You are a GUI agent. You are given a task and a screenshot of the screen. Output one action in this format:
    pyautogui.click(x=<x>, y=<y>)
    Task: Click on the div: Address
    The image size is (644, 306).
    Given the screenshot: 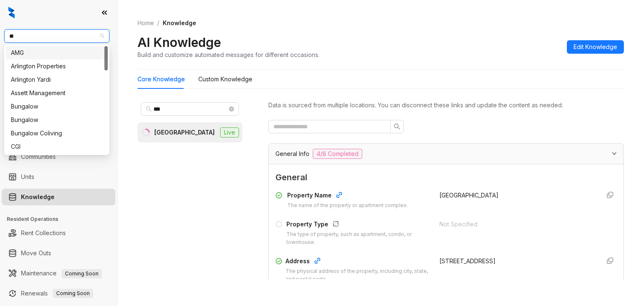 What is the action you would take?
    pyautogui.click(x=357, y=262)
    